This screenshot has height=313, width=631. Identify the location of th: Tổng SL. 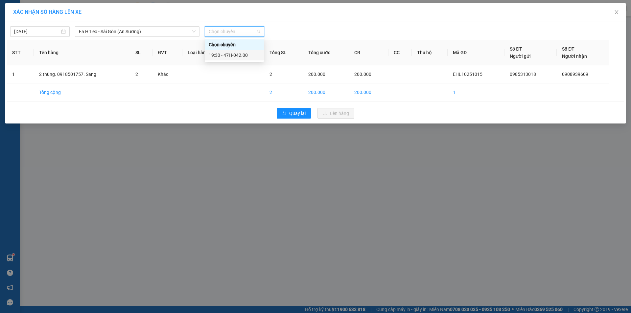
(284, 53).